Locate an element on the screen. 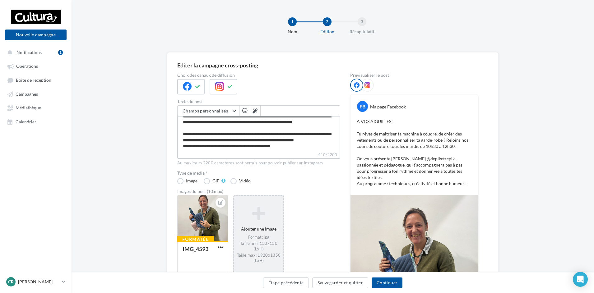 The width and height of the screenshot is (594, 293). span: Campagnes is located at coordinates (27, 94).